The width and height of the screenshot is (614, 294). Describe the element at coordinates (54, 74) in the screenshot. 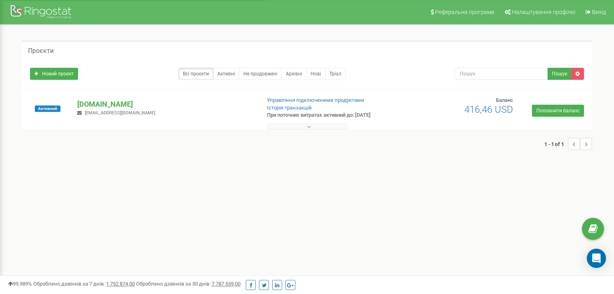

I see `a: Новий проєкт` at that location.